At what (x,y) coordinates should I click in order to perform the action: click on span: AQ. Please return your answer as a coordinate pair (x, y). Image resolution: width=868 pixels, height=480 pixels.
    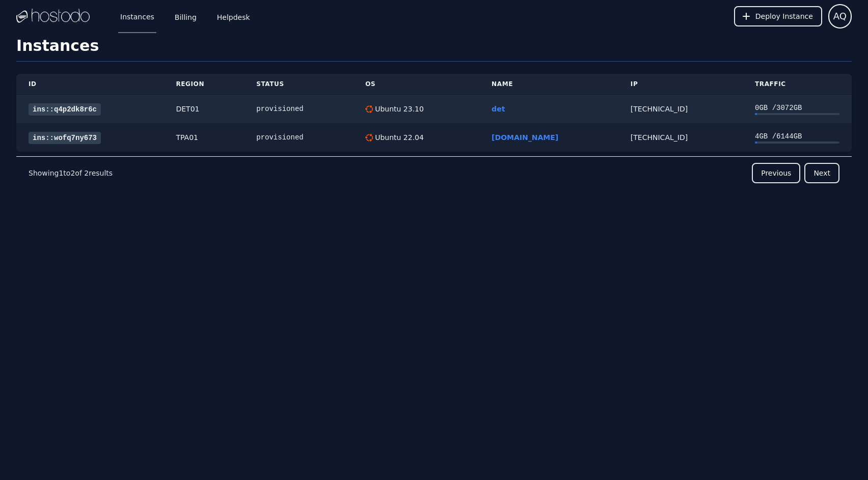
    Looking at the image, I should click on (840, 17).